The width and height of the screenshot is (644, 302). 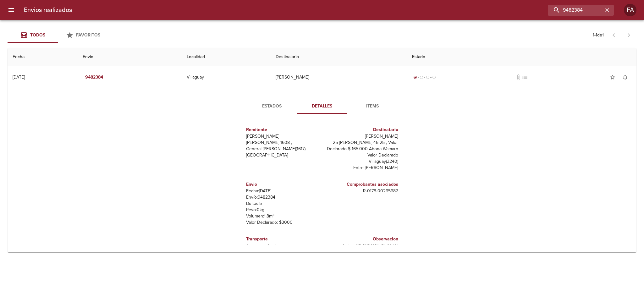 I want to click on sup: 3, so click(x=273, y=215).